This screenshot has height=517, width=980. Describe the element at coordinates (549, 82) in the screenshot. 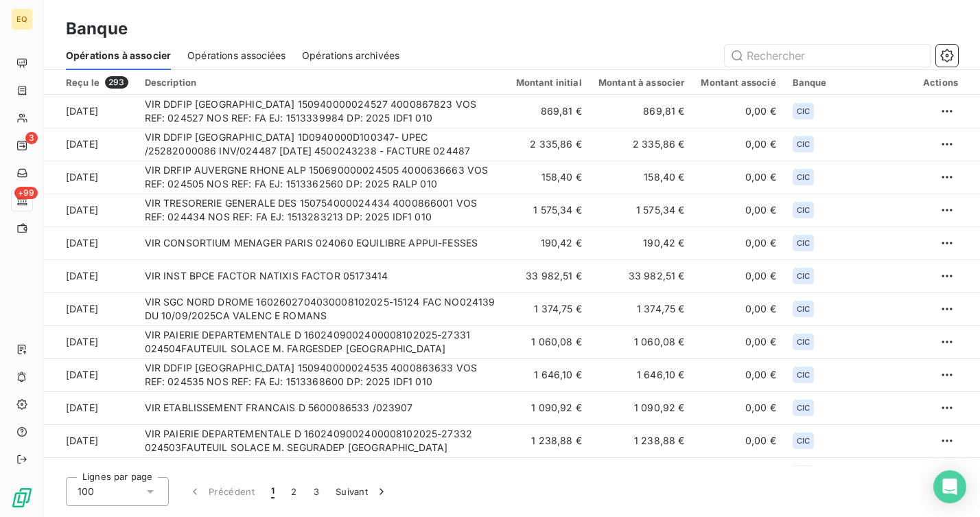

I see `div: Montant initial` at that location.